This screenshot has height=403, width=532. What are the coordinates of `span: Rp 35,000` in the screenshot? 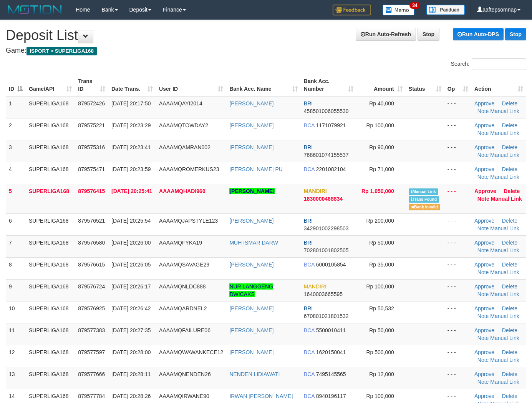 It's located at (382, 264).